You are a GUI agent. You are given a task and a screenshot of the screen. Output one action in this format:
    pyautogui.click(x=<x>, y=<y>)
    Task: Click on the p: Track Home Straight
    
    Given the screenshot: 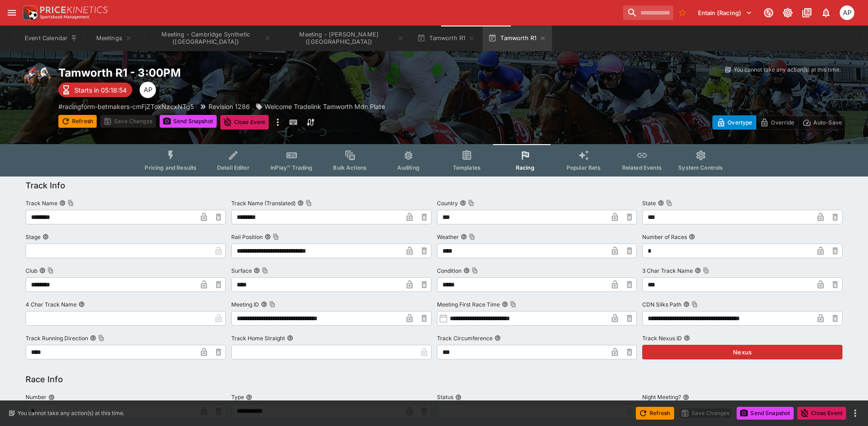 What is the action you would take?
    pyautogui.click(x=258, y=338)
    